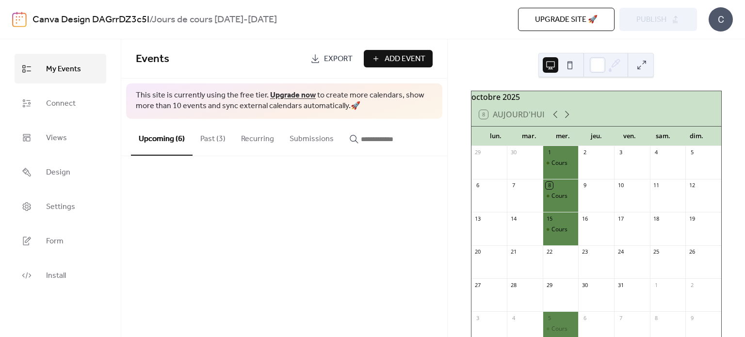 The height and width of the screenshot is (337, 745). I want to click on a: Canva Design DAGrrDZ3c5I, so click(91, 20).